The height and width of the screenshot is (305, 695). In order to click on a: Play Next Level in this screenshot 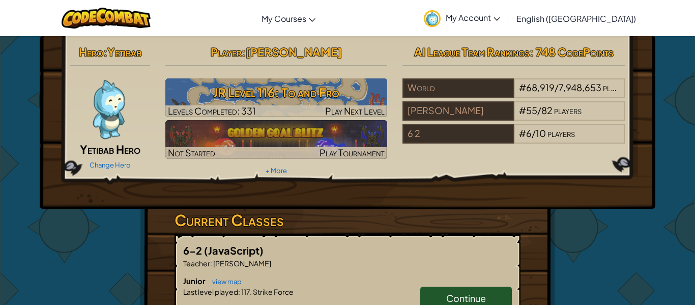, I will do `click(276, 98)`.